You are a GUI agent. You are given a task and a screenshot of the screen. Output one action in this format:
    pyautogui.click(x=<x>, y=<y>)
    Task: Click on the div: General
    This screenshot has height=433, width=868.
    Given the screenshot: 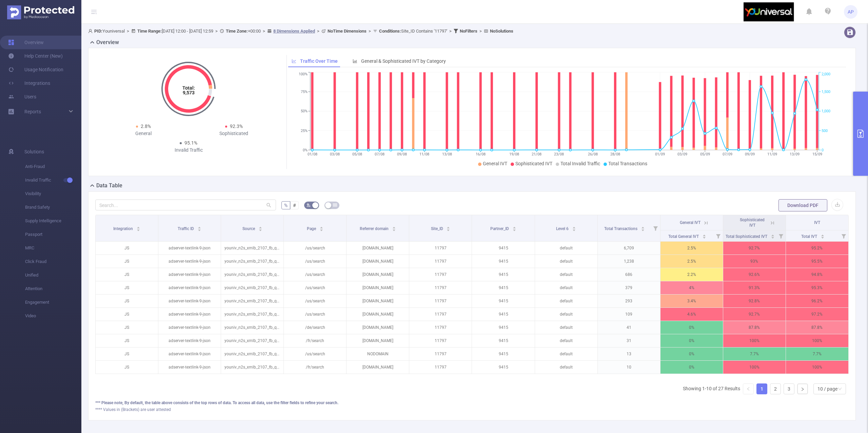 What is the action you would take?
    pyautogui.click(x=143, y=134)
    